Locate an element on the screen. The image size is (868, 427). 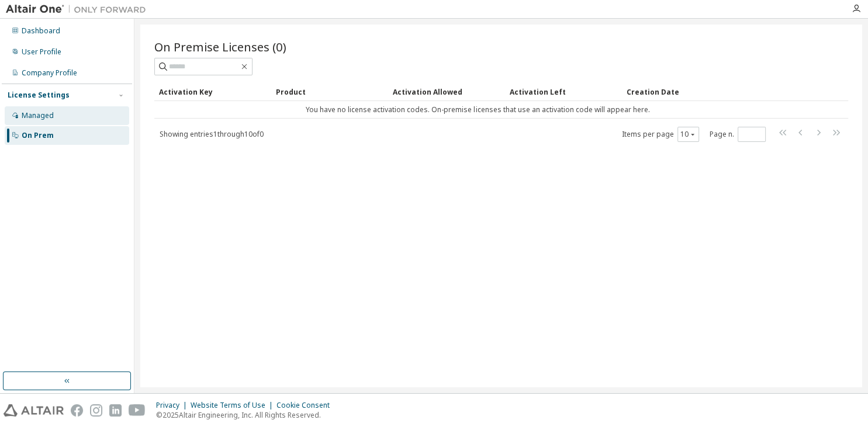
img: youtube.svg is located at coordinates (137, 410).